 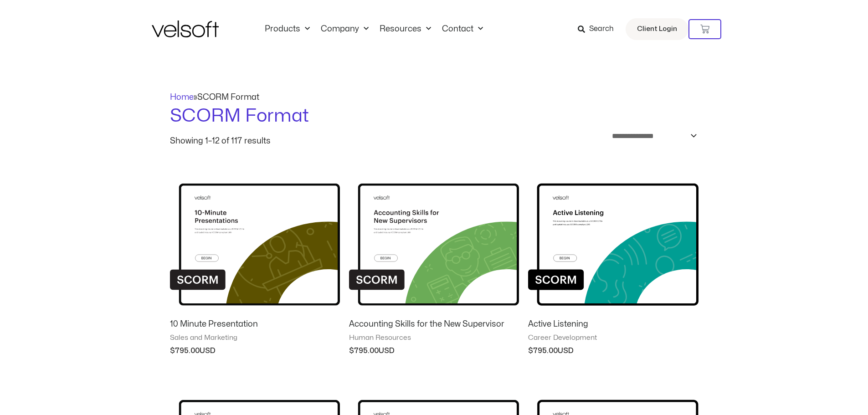 What do you see at coordinates (463, 29) in the screenshot?
I see `a: ContactMenu Toggle` at bounding box center [463, 29].